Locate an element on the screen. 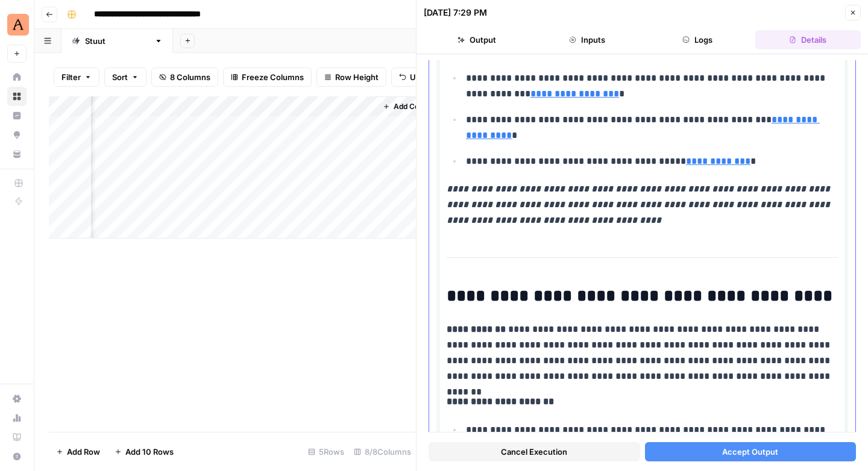  button: Workspace: Animalz is located at coordinates (17, 25).